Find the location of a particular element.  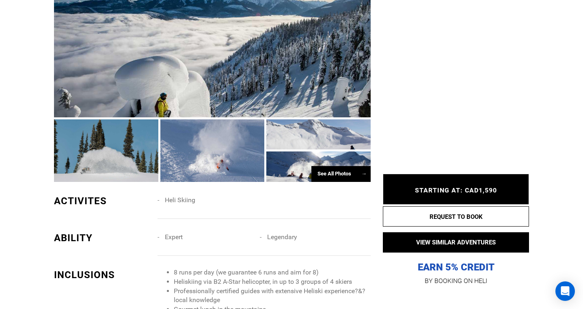

p: BY BOOKING ON HELI is located at coordinates (456, 281).